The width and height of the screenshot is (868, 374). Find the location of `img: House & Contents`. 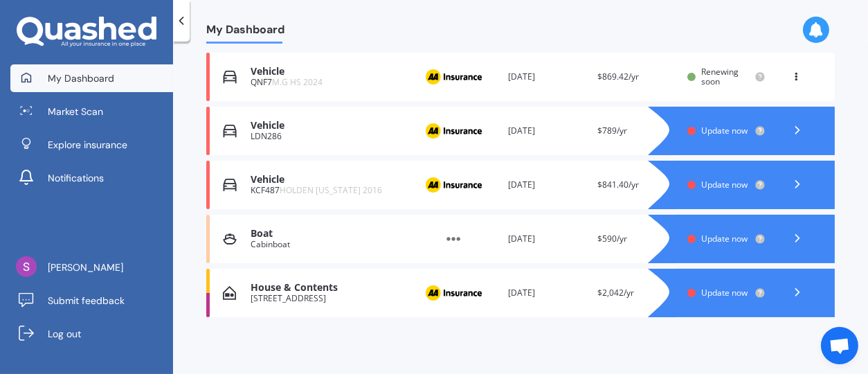

img: House & Contents is located at coordinates (229, 293).